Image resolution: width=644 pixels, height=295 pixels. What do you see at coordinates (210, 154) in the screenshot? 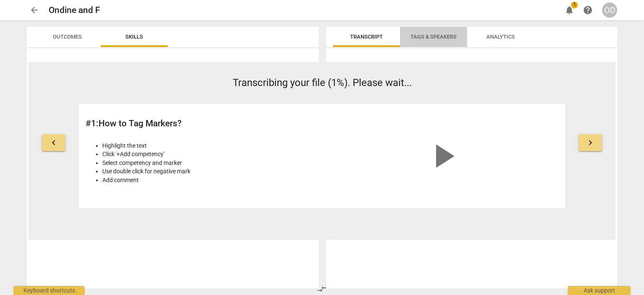
I see `li: Click '+Add competency'` at bounding box center [210, 154].